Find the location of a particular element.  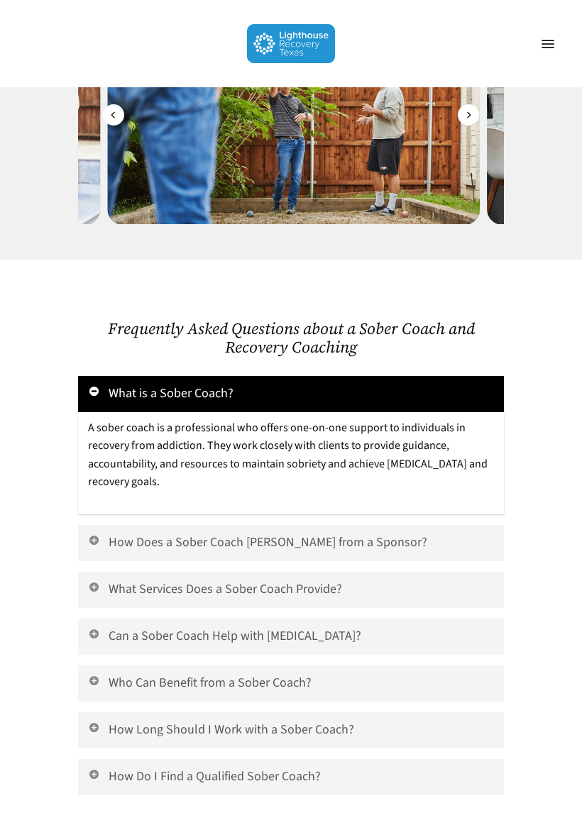

a: How Long Should I Work with a Sober Coach? is located at coordinates (291, 730).